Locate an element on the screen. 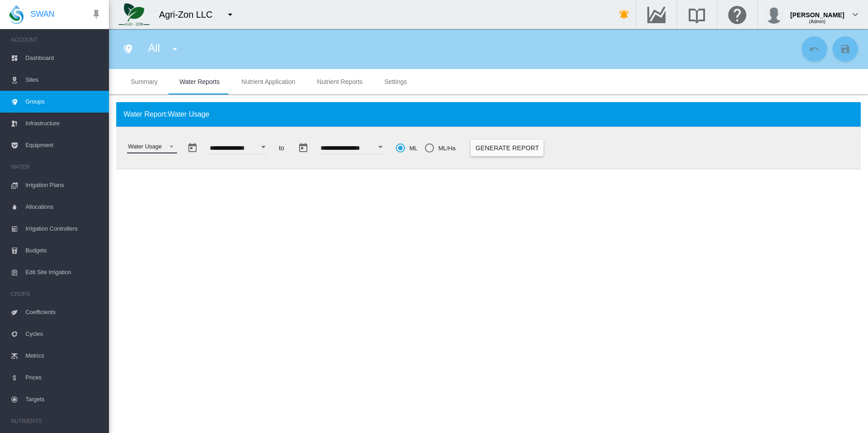 This screenshot has width=868, height=433. span: Nutrient Application is located at coordinates (268, 82).